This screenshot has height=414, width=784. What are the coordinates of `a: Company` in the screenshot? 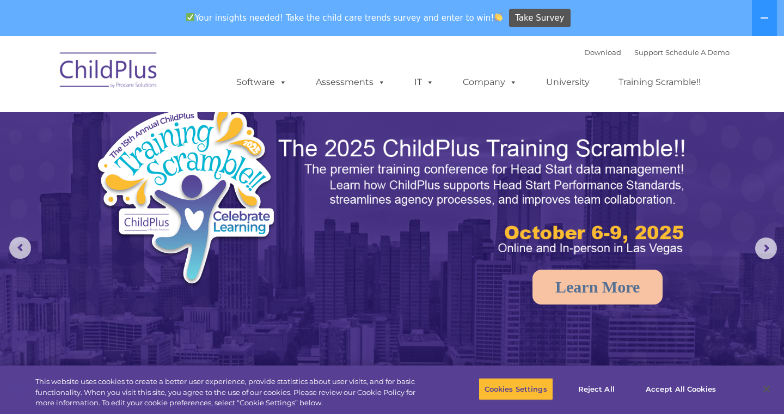 It's located at (490, 82).